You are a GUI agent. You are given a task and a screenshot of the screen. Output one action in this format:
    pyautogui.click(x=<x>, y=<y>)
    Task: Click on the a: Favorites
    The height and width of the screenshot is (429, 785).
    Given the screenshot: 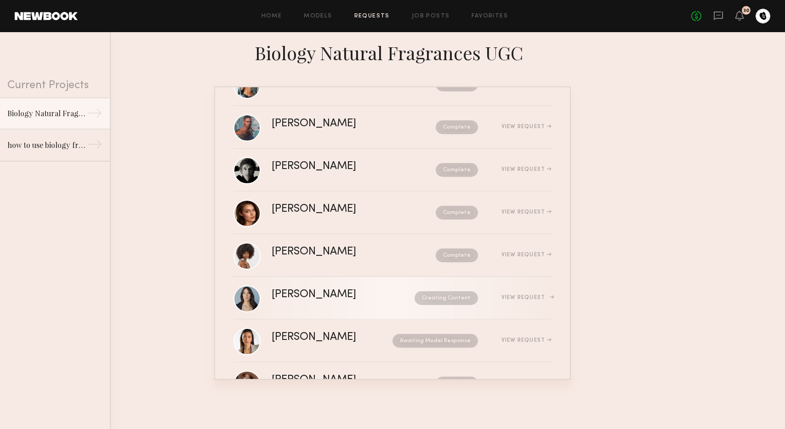 What is the action you would take?
    pyautogui.click(x=489, y=16)
    